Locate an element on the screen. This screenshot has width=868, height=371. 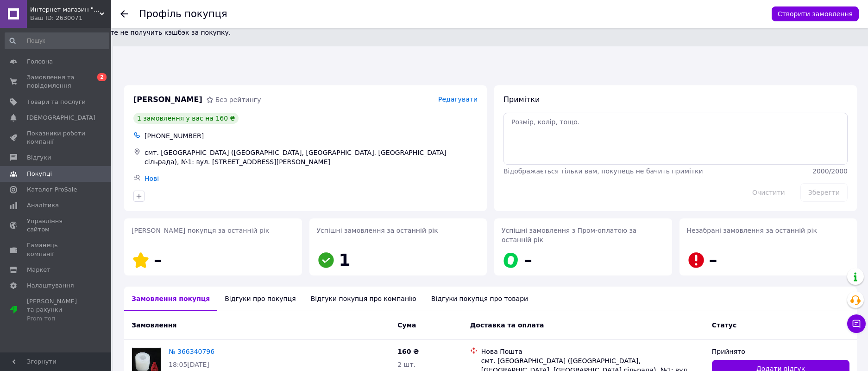
div: Prom топ is located at coordinates (56, 318).